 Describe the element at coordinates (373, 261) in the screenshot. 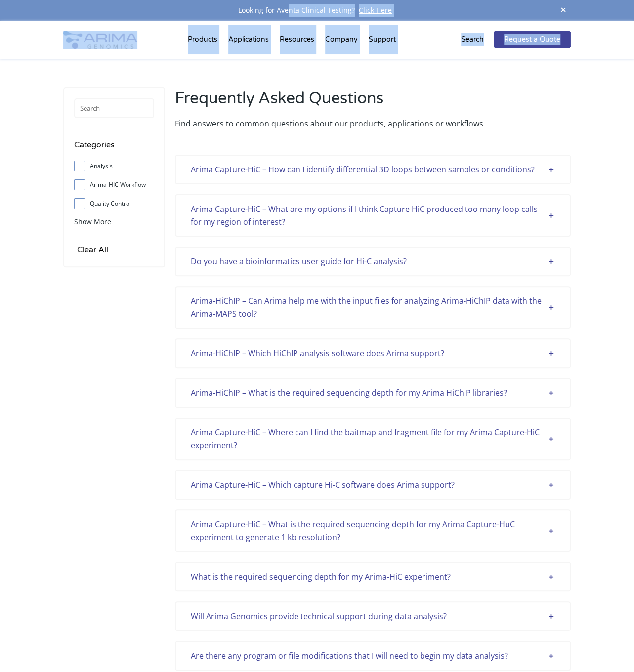

I see `div: Do you have a bioinformatics user guide for Hi-C analysis?` at that location.